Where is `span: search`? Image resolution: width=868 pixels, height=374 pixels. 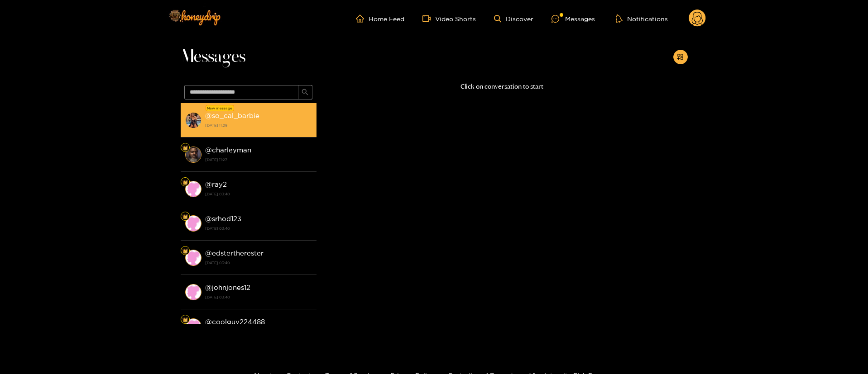
span: search is located at coordinates (305, 92).